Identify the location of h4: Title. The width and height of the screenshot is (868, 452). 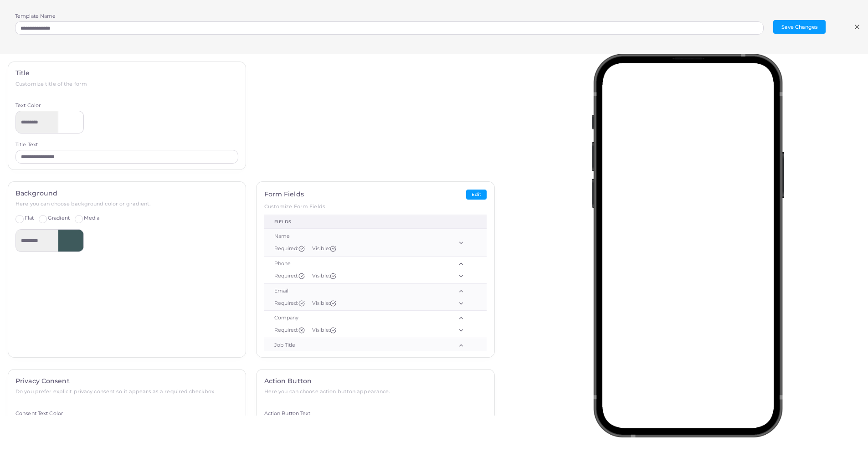
(126, 73).